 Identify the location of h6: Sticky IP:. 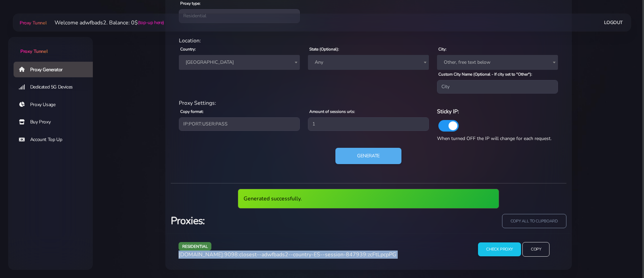
(497, 111).